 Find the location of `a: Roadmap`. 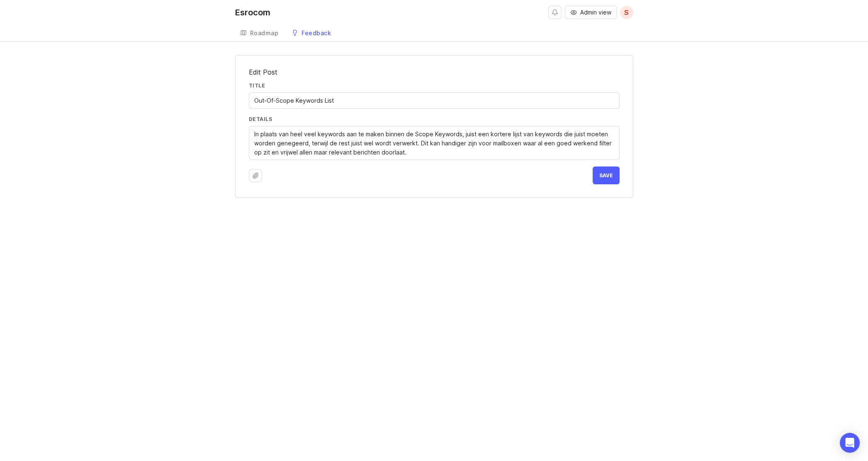

a: Roadmap is located at coordinates (259, 34).